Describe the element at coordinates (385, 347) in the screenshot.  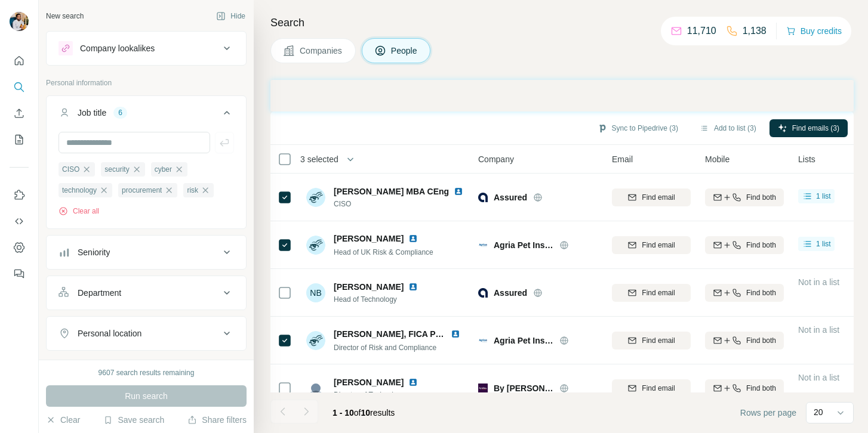
I see `span: Director of Risk and Compliance` at that location.